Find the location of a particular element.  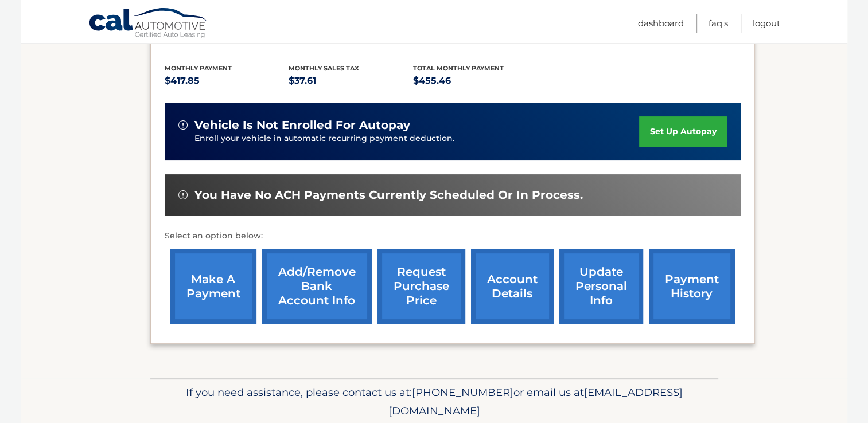

a: Cal Automotive is located at coordinates (149, 24).